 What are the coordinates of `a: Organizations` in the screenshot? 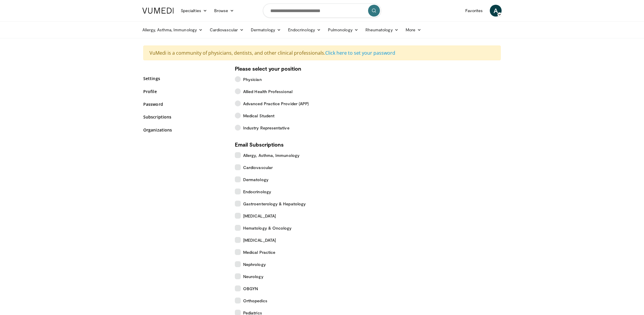 It's located at (184, 130).